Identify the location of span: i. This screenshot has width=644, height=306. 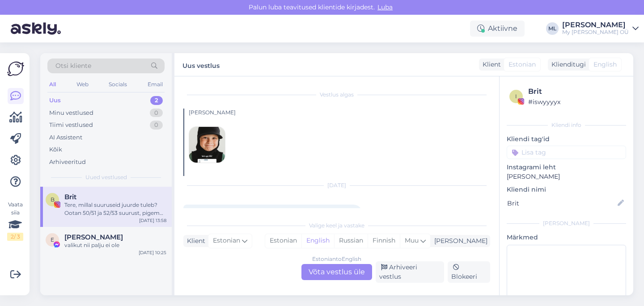
(516, 96).